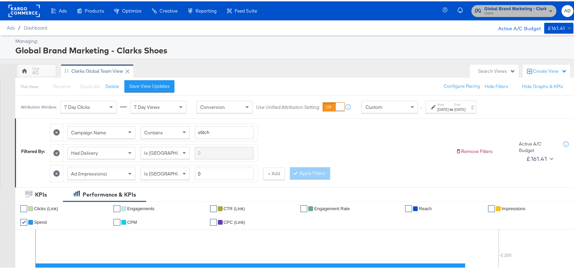 Image resolution: width=574 pixels, height=269 pixels. I want to click on span: Custom, so click(374, 106).